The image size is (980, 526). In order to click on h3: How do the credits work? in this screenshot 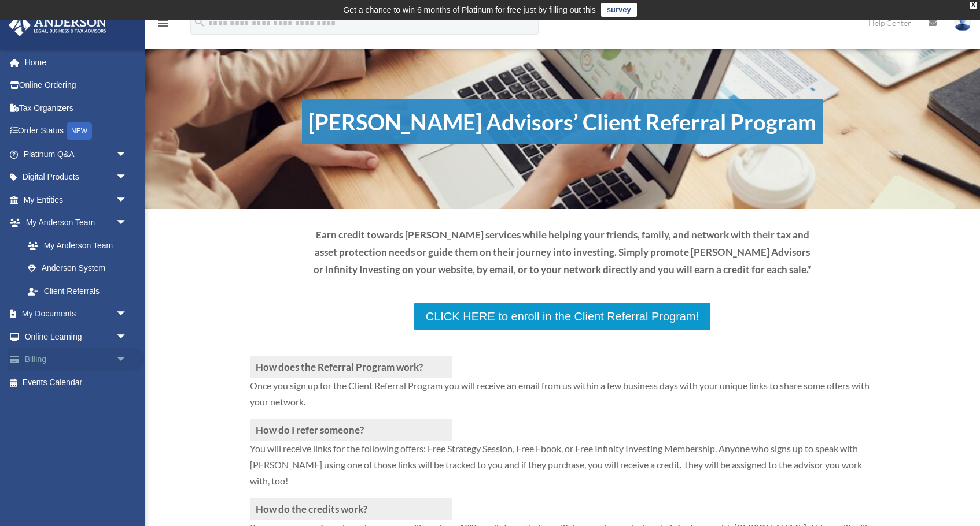, I will do `click(351, 509)`.